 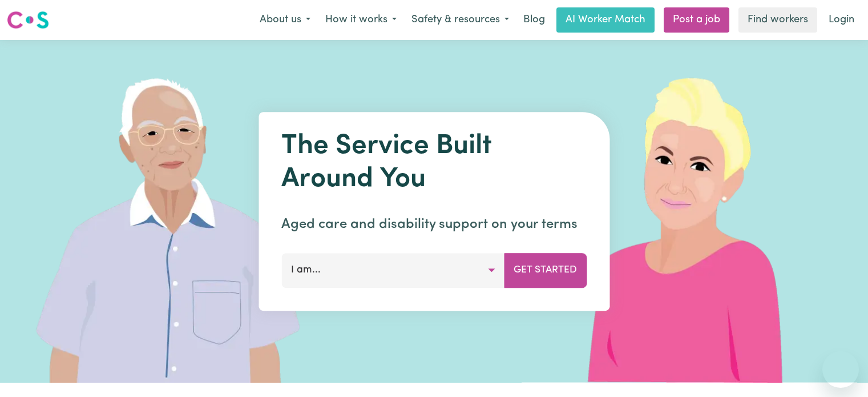 I want to click on a: Careseekers logo, so click(x=28, y=20).